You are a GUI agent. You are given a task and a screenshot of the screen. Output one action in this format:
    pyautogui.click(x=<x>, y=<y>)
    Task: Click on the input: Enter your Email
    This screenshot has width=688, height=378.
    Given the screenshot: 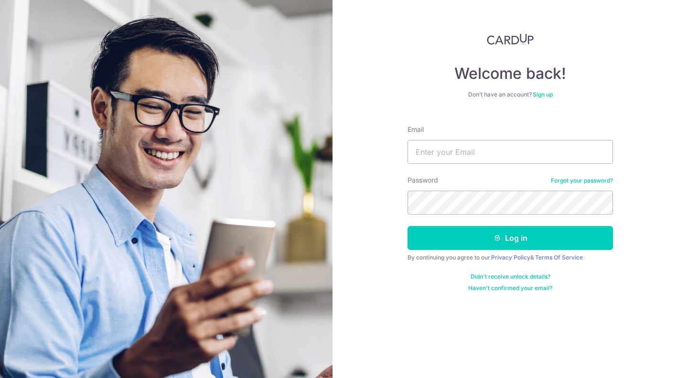 What is the action you would take?
    pyautogui.click(x=511, y=152)
    